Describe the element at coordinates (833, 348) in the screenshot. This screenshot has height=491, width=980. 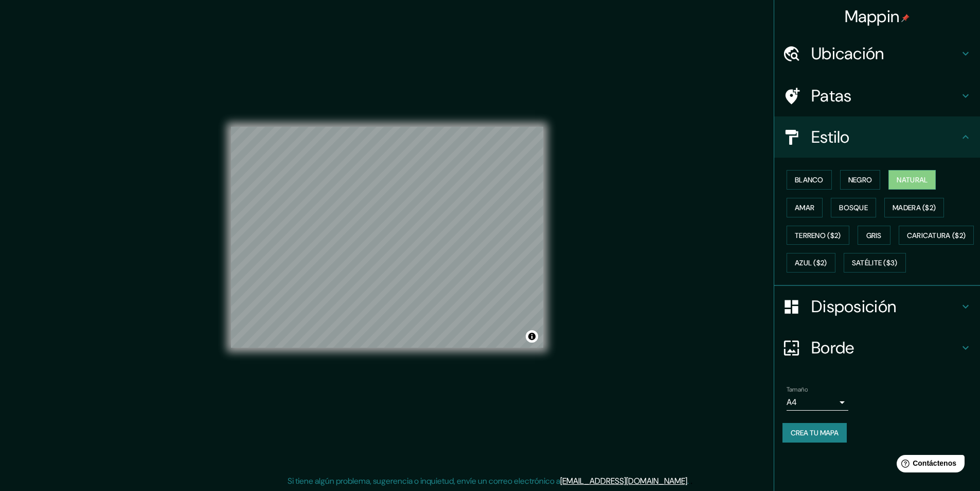
I see `font: Borde` at that location.